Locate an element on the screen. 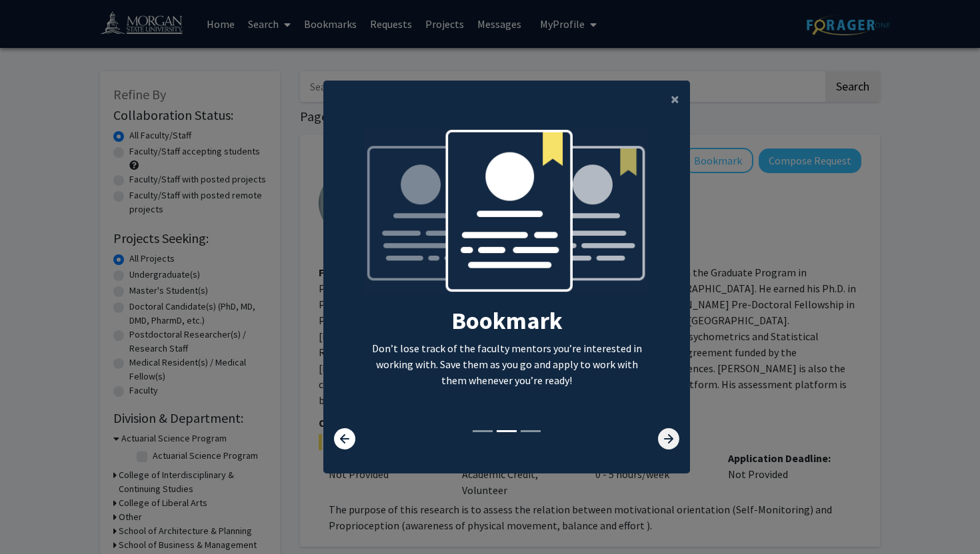 The width and height of the screenshot is (980, 554). h2: Bookmark is located at coordinates (507, 320).